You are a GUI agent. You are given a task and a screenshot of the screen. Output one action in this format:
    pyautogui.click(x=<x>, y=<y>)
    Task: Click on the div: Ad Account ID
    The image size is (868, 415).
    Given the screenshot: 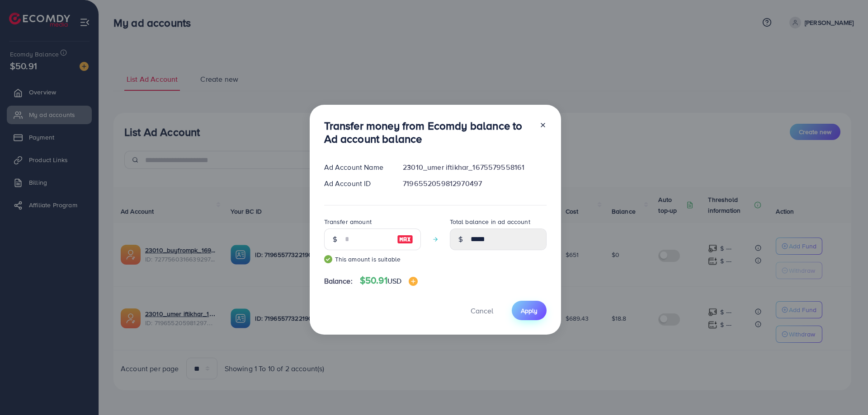 What is the action you would take?
    pyautogui.click(x=356, y=183)
    